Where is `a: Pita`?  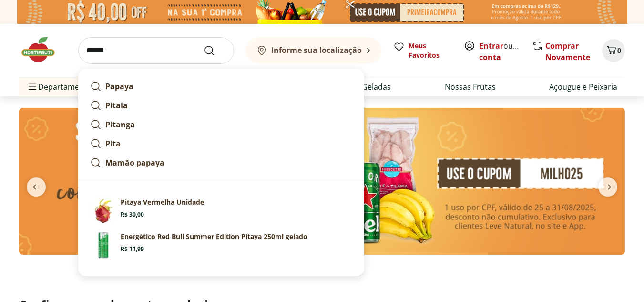
a: Pita is located at coordinates (221, 144).